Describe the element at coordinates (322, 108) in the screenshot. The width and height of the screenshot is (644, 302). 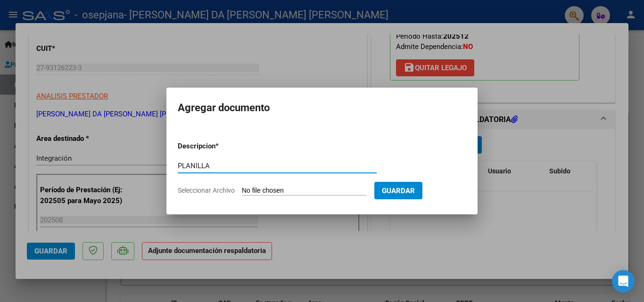
I see `h2: Agregar documento` at that location.